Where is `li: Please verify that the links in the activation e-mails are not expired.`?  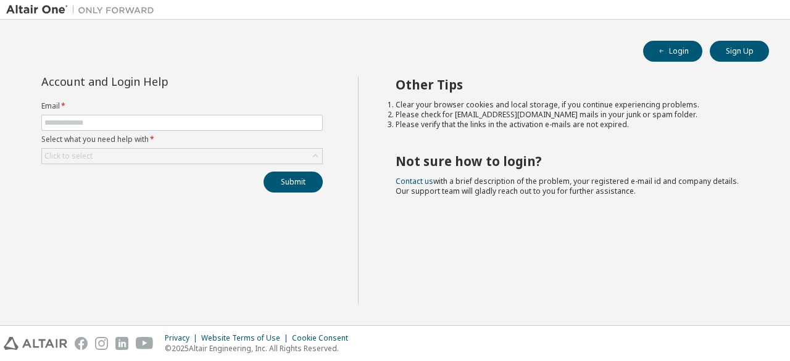
li: Please verify that the links in the activation e-mails are not expired. is located at coordinates (571, 125).